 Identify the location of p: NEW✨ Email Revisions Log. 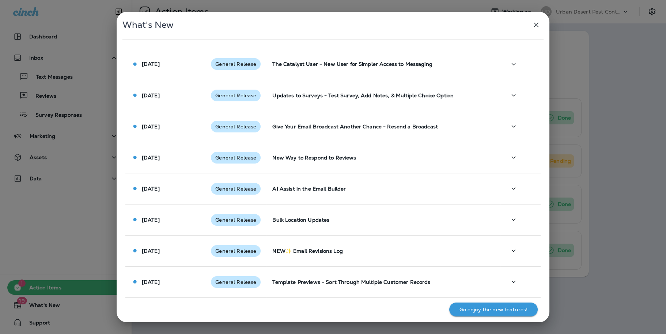
(383, 251).